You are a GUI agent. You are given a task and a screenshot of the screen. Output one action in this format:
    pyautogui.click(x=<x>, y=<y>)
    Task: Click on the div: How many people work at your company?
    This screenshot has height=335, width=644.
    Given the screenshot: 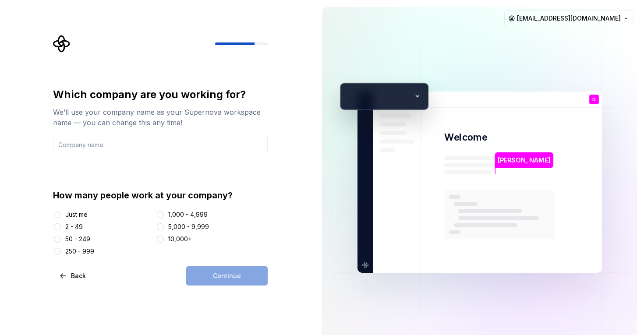 What is the action you would take?
    pyautogui.click(x=160, y=195)
    